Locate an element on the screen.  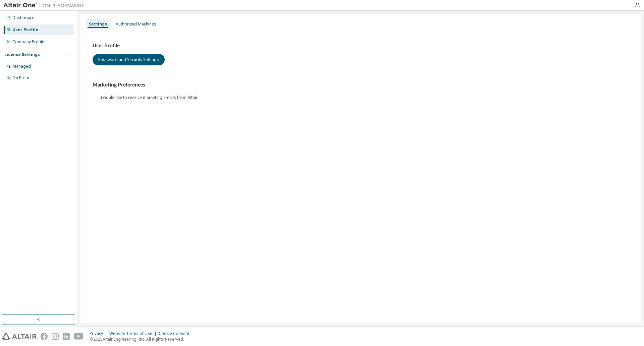
div: Privacy is located at coordinates (99, 334).